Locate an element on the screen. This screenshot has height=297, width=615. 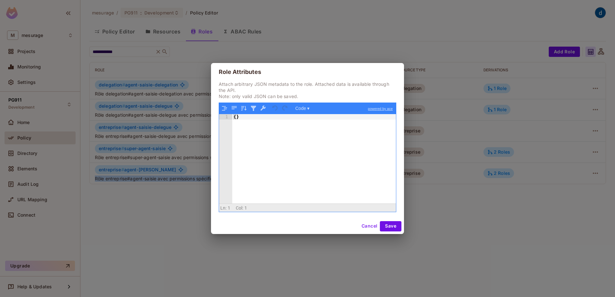
button: Compact JSON data, remove all whitespaces (Ctrl+Shift+I) is located at coordinates (234, 108).